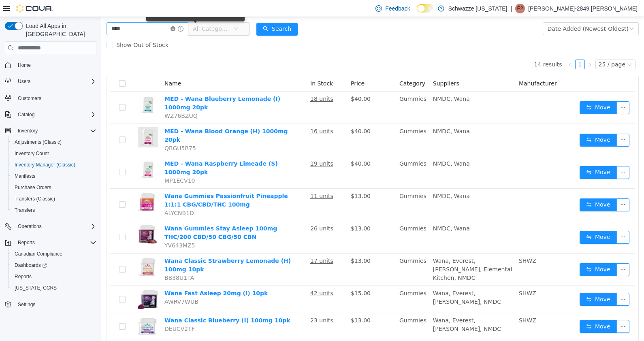 Image resolution: width=644 pixels, height=341 pixels. I want to click on span: ALYCNB1D, so click(78, 196).